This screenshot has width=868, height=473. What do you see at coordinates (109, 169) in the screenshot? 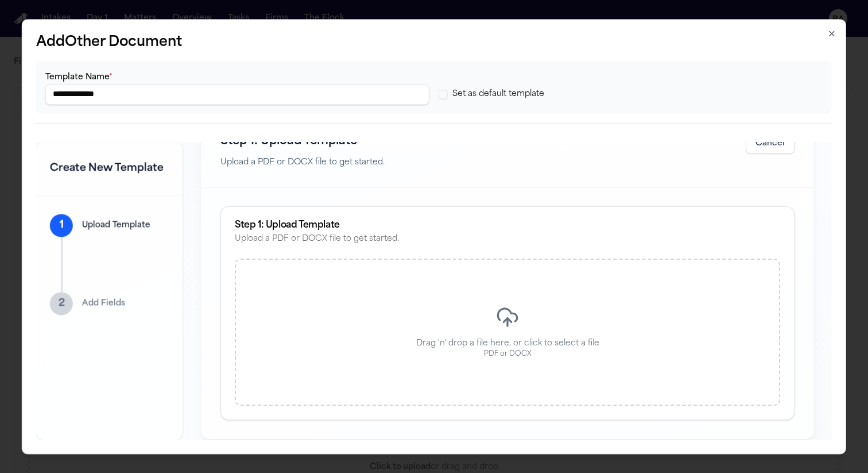
I see `h1: Create New Template` at bounding box center [109, 169].